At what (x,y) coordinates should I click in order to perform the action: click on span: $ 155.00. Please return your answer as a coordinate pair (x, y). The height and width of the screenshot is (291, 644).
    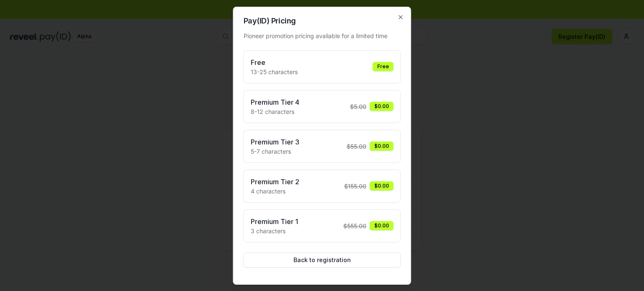
    Looking at the image, I should click on (355, 186).